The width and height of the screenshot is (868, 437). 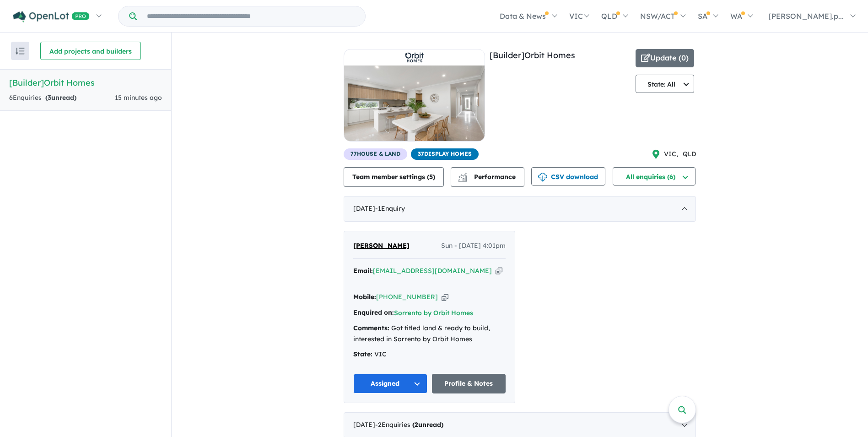 I want to click on button: State: All, so click(x=665, y=84).